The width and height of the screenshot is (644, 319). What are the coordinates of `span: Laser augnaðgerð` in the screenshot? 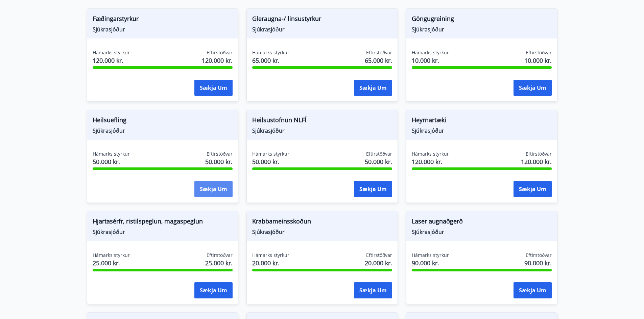 It's located at (481, 223).